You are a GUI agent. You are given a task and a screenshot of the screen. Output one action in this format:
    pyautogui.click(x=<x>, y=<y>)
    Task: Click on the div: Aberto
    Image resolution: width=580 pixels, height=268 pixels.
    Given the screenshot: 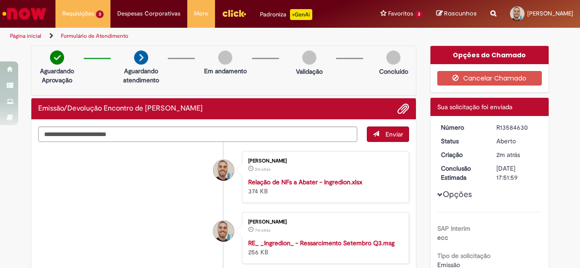 What is the action you would take?
    pyautogui.click(x=517, y=141)
    